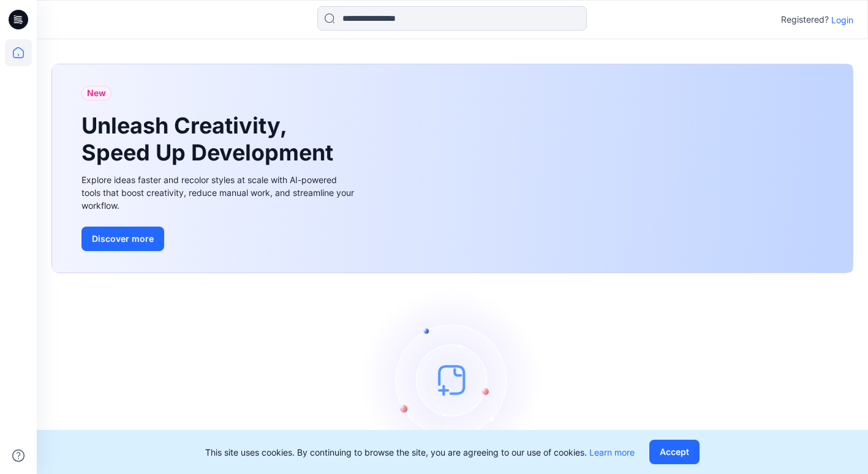 The height and width of the screenshot is (474, 868). I want to click on img: empty-state-image.svg, so click(453, 380).